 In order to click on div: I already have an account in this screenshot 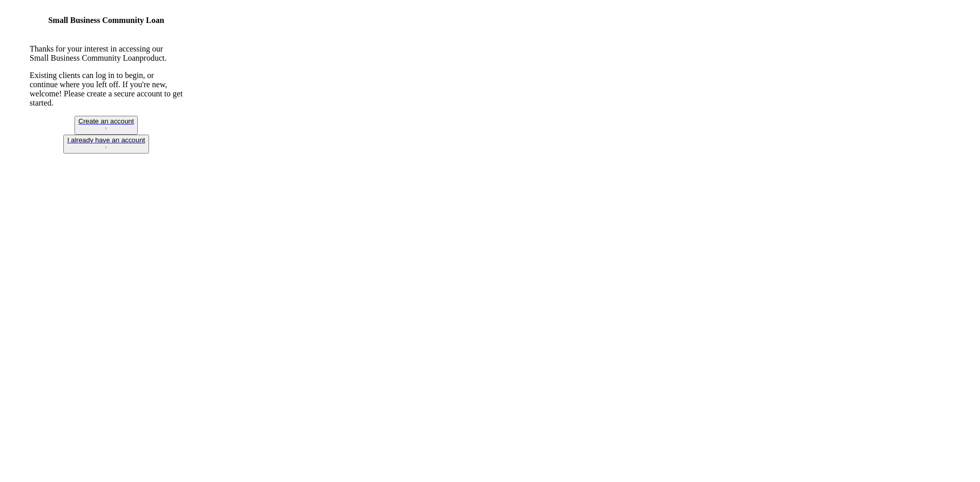, I will do `click(106, 140)`.